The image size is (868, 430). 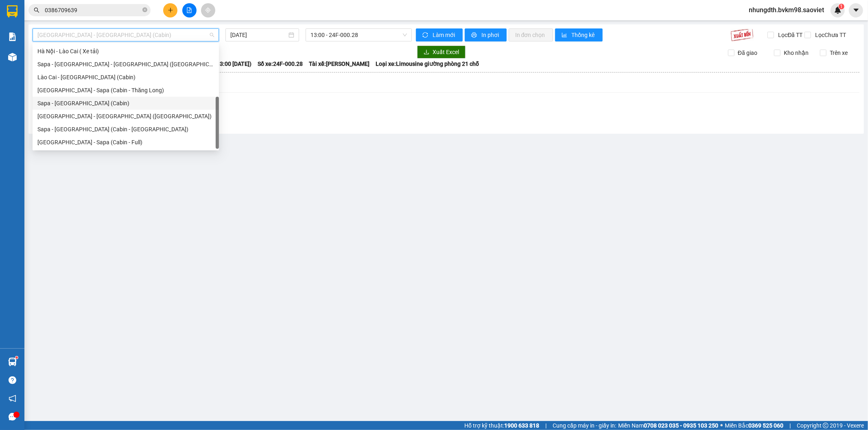 I want to click on img: solution-icon, so click(x=12, y=37).